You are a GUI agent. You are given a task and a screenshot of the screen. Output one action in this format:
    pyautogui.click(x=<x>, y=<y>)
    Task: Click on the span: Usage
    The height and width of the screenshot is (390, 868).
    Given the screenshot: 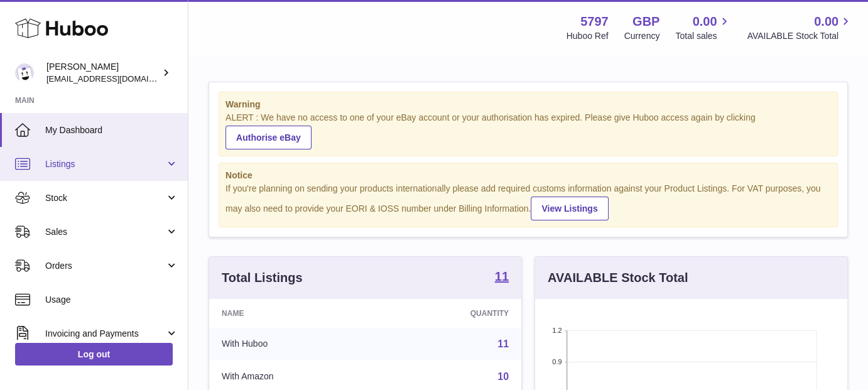 What is the action you would take?
    pyautogui.click(x=112, y=300)
    